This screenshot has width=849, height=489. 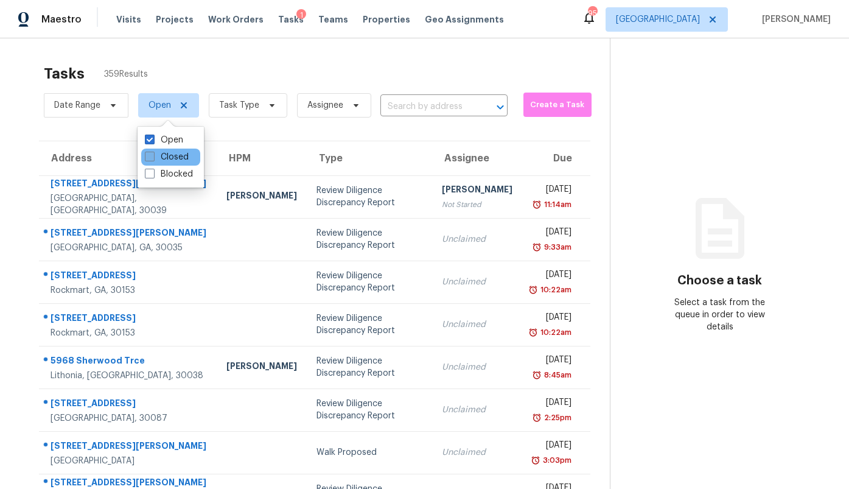 I want to click on span: Work Orders, so click(x=235, y=19).